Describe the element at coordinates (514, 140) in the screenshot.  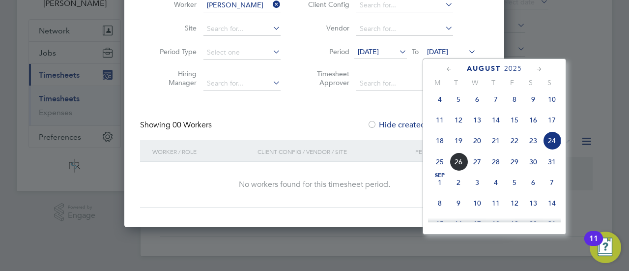
I see `span: 22` at that location.